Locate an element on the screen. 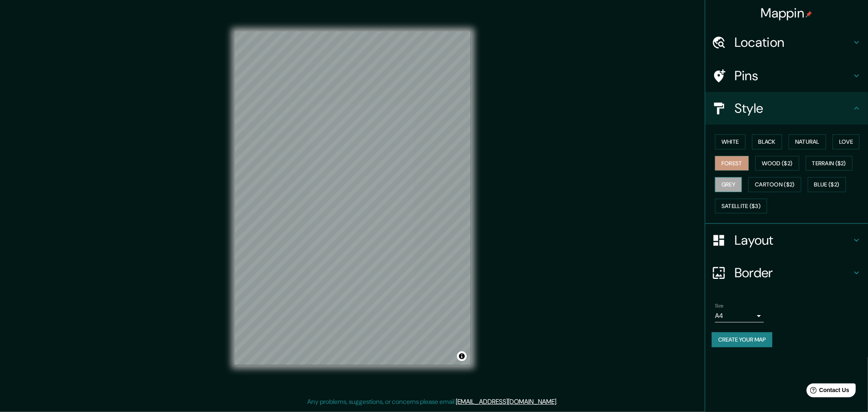 This screenshot has height=412, width=868. h4: Mappin is located at coordinates (786, 13).